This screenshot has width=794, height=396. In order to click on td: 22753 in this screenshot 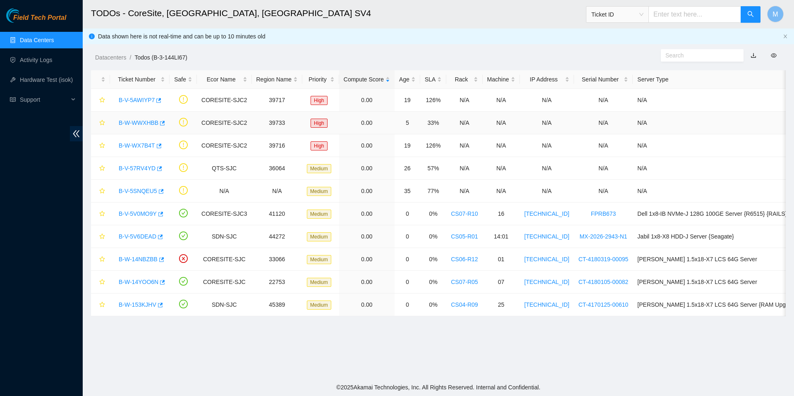, I will do `click(277, 282)`.